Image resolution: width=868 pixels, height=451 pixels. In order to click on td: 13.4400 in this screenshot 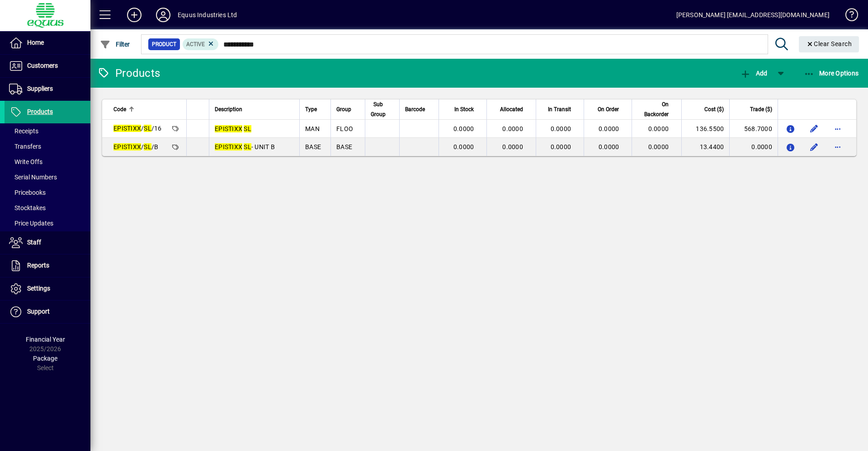, I will do `click(706, 147)`.